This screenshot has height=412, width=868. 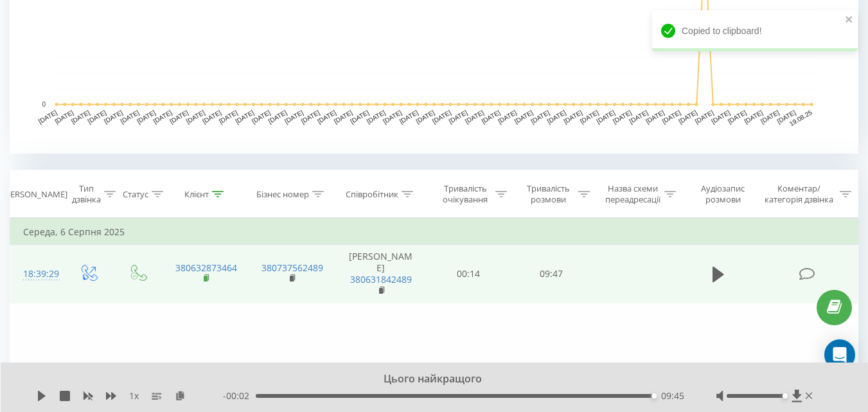 What do you see at coordinates (849, 20) in the screenshot?
I see `button: close` at bounding box center [849, 20].